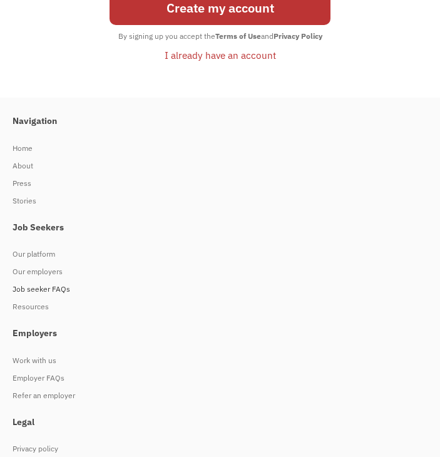 This screenshot has height=457, width=440. What do you see at coordinates (213, 201) in the screenshot?
I see `div: Stories` at bounding box center [213, 201].